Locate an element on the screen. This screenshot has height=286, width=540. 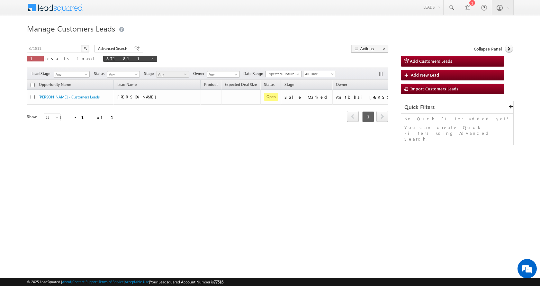
span: results found is located at coordinates (71, 58).